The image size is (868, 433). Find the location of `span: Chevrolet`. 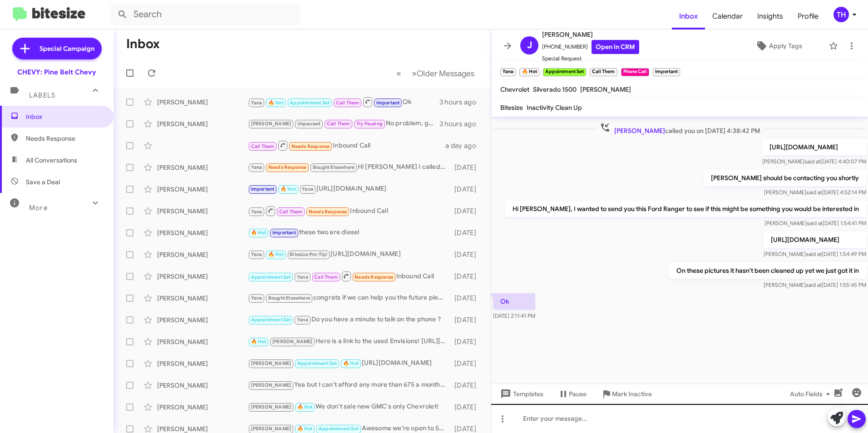

span: Chevrolet is located at coordinates (515, 90).